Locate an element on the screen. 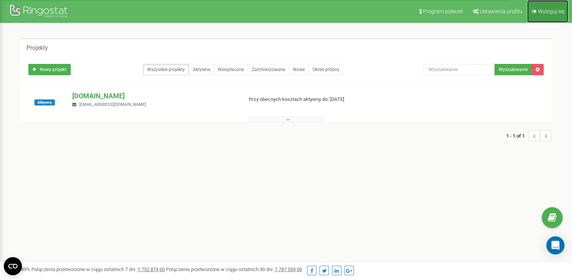 Image resolution: width=572 pixels, height=279 pixels. span: Program poleceń is located at coordinates (443, 11).